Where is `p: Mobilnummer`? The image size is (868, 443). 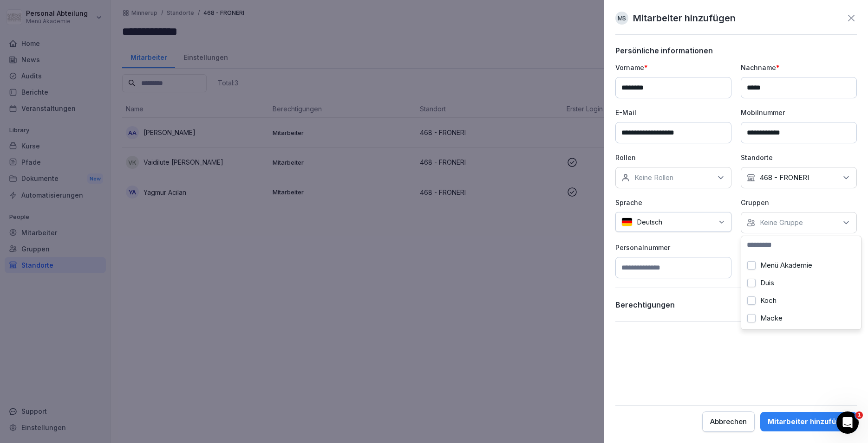
p: Mobilnummer is located at coordinates (798, 113).